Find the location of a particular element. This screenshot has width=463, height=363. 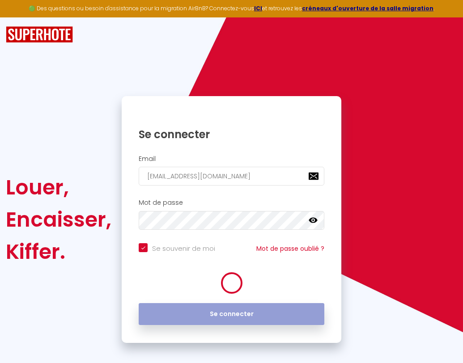

button: Ouvrir le widget de chat LiveChat is located at coordinates (21, 17).